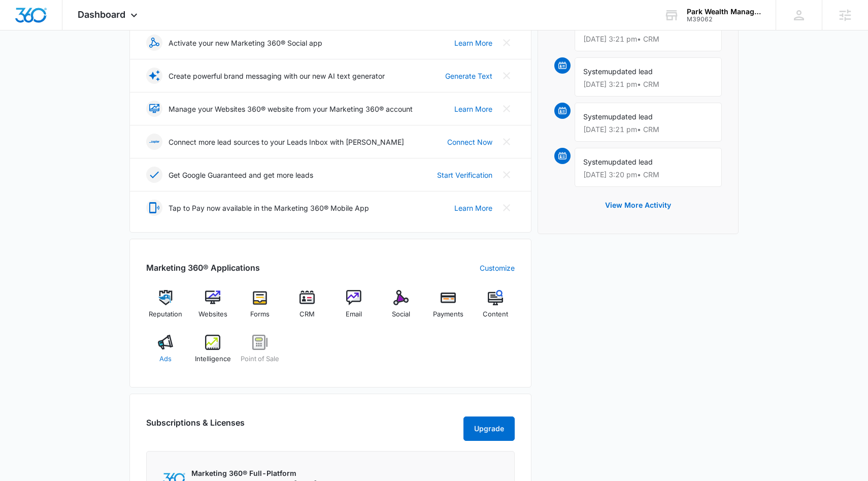 This screenshot has height=481, width=868. Describe the element at coordinates (724, 19) in the screenshot. I see `div: account id` at that location.